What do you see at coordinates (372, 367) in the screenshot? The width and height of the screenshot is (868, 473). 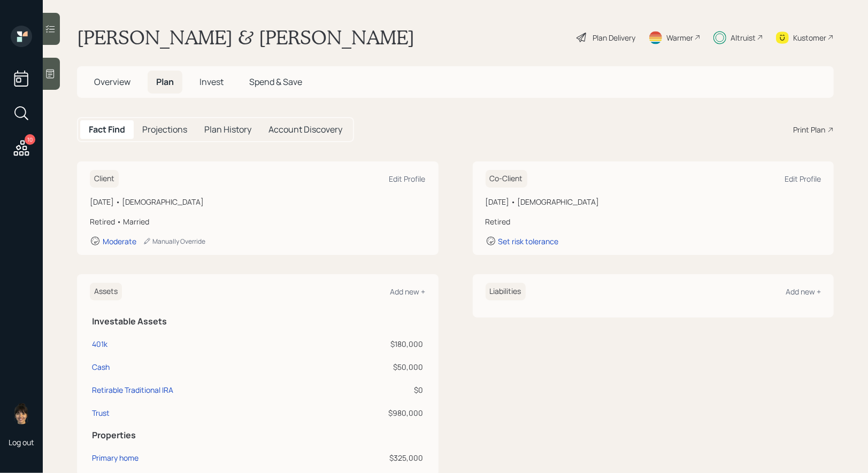 I see `div: $50,000` at bounding box center [372, 367].